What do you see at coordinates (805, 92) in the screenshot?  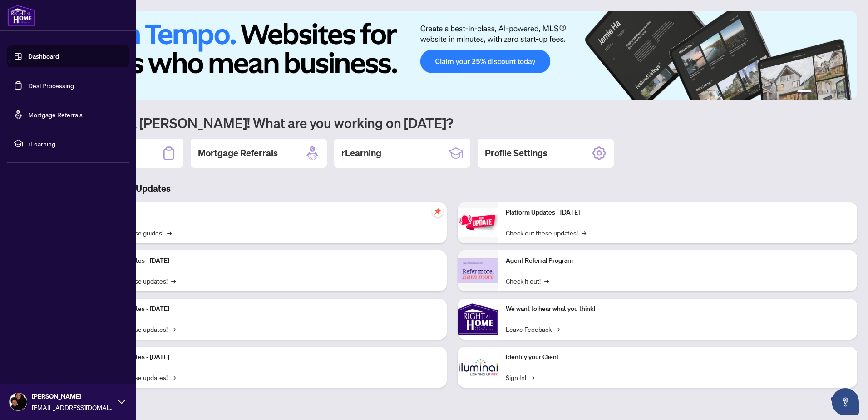 I see `button: 1` at bounding box center [805, 92].